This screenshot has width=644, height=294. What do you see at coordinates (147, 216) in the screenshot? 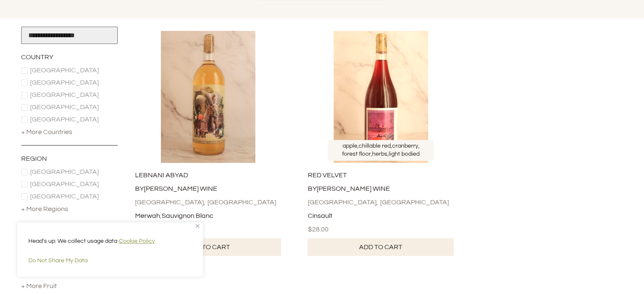
I see `a: Merwah` at bounding box center [147, 216].